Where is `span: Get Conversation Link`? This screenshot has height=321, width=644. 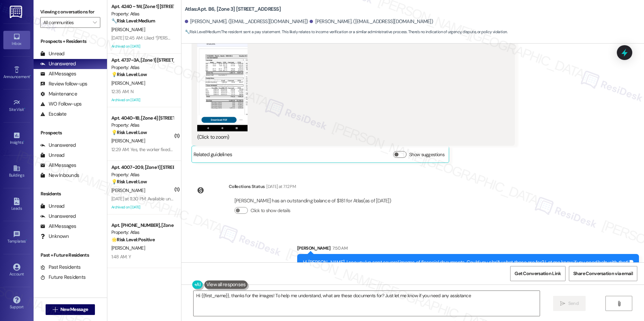
span: Get Conversation Link is located at coordinates (538, 273).